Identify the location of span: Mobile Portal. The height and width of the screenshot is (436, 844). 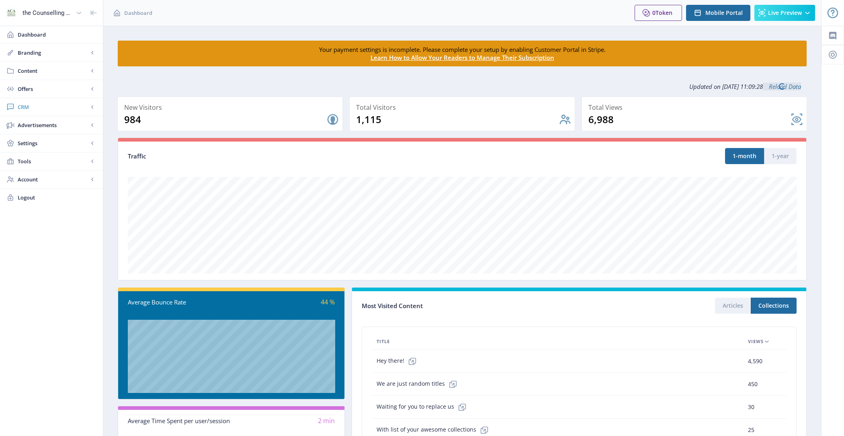
(724, 13).